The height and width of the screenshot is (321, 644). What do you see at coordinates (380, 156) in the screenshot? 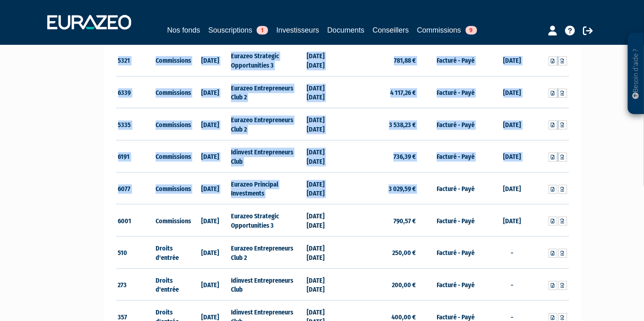
I see `td: 736,39 €` at bounding box center [380, 156].